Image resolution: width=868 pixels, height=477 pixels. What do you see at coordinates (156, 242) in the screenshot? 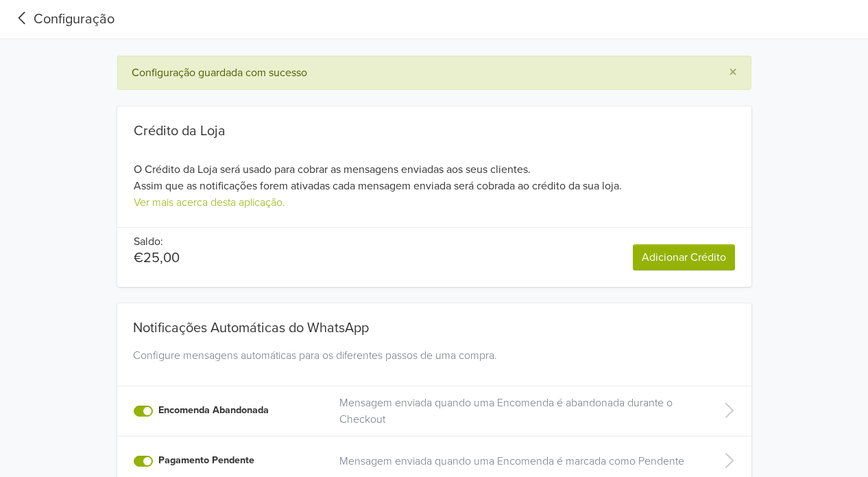
I see `p: Saldo:` at bounding box center [156, 242].